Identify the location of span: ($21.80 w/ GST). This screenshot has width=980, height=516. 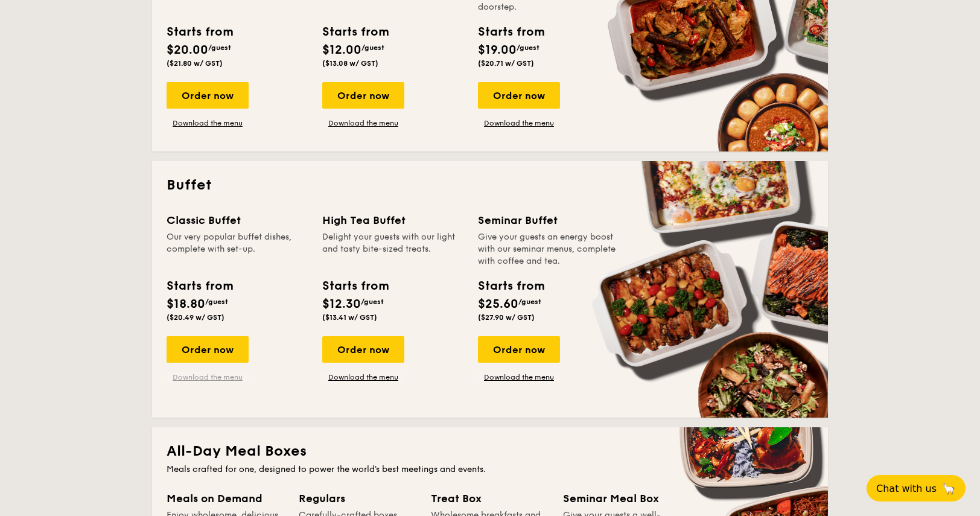
(194, 63).